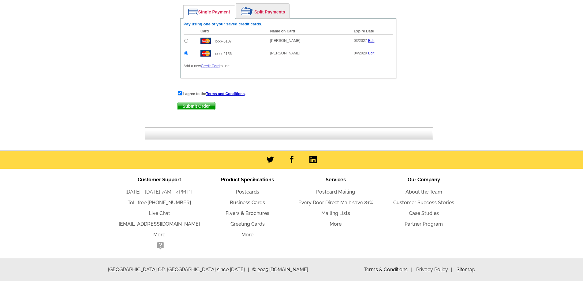 This screenshot has width=583, height=281. Describe the element at coordinates (247, 11) in the screenshot. I see `img: split-payment.png` at that location.